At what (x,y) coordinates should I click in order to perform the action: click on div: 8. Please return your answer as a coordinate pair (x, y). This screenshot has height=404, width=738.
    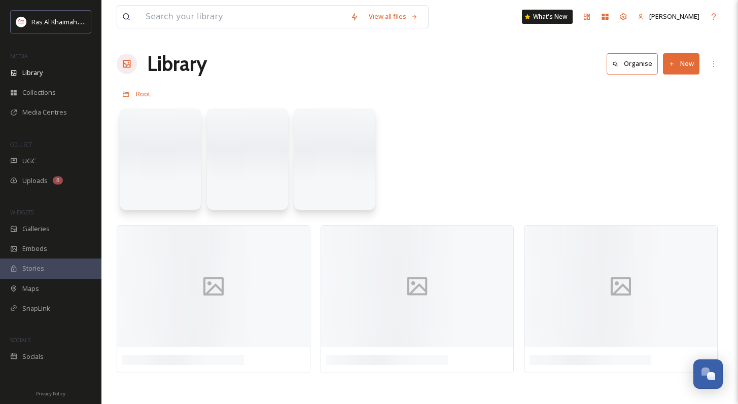
    Looking at the image, I should click on (58, 180).